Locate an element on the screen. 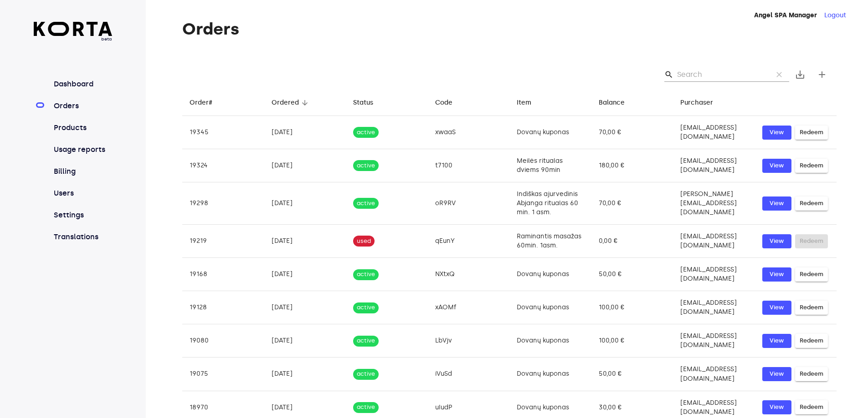 Image resolution: width=868 pixels, height=418 pixels. td: xwaaS is located at coordinates (468, 133).